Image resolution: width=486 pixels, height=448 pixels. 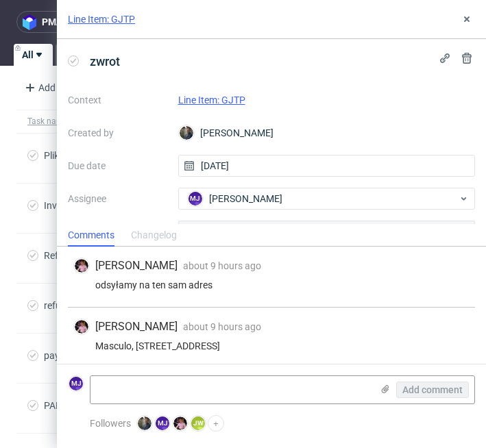 I want to click on div: odsyłamy na ten sam adres, so click(x=271, y=285).